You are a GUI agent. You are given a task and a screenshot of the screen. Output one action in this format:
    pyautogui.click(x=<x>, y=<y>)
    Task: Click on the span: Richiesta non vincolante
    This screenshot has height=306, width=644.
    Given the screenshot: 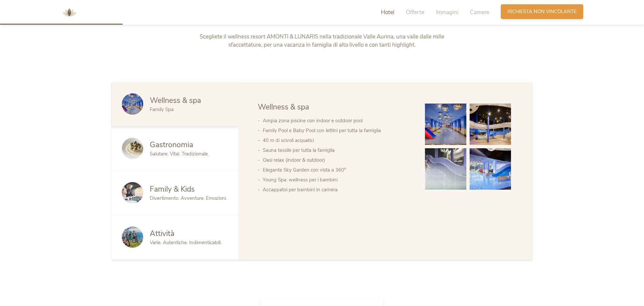 What is the action you would take?
    pyautogui.click(x=542, y=12)
    